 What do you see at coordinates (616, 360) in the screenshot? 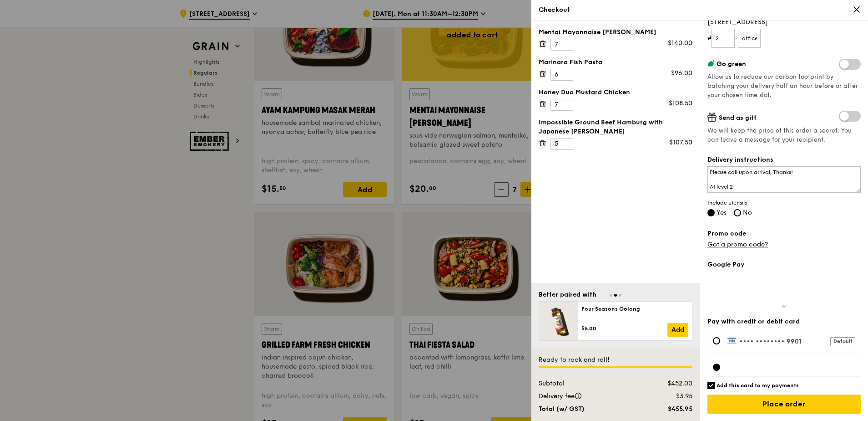
I see `div: Ready to rock and roll!` at bounding box center [616, 360].